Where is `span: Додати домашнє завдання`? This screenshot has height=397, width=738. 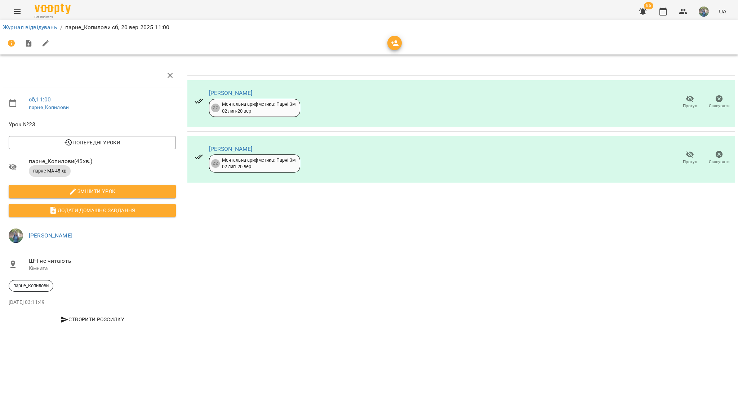 span: Додати домашнє завдання is located at coordinates (92, 210).